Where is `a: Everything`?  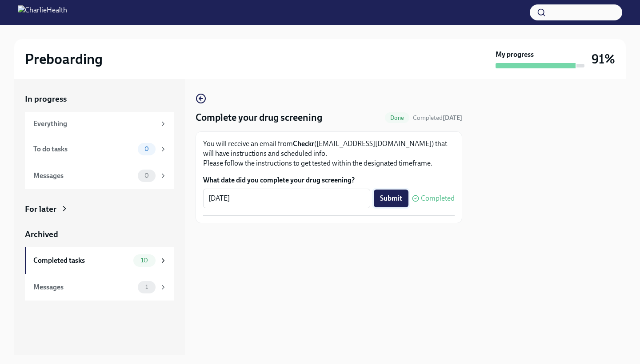 a: Everything is located at coordinates (99, 124).